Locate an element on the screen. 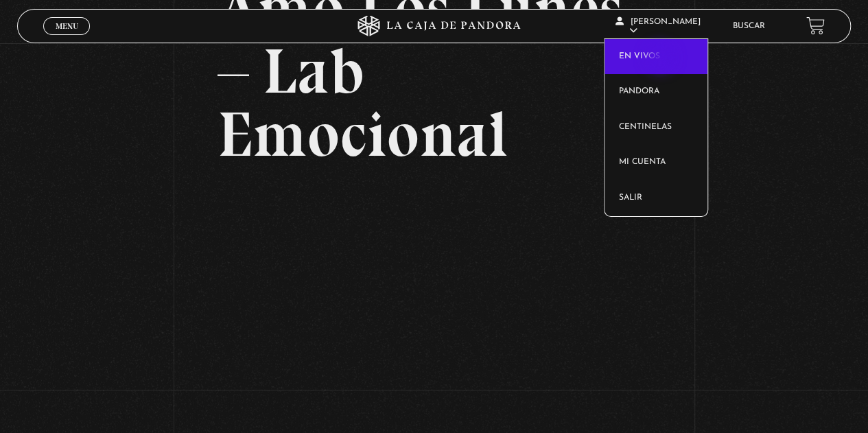  a: Pandora is located at coordinates (657, 92).